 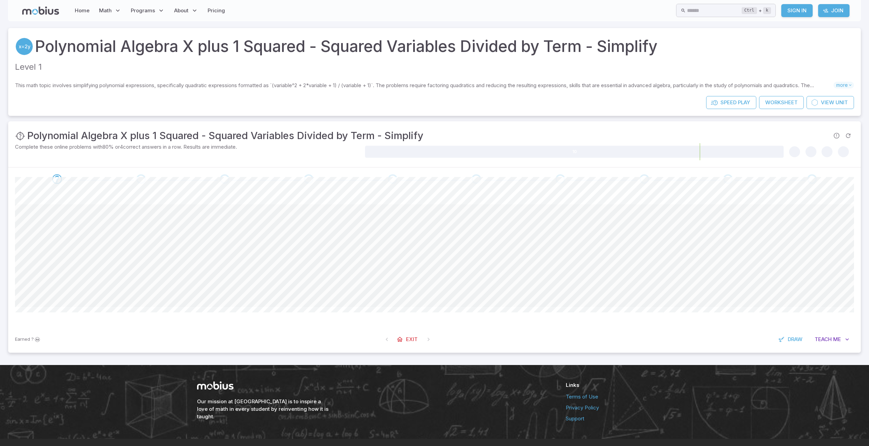 I want to click on span: Earned, so click(x=23, y=339).